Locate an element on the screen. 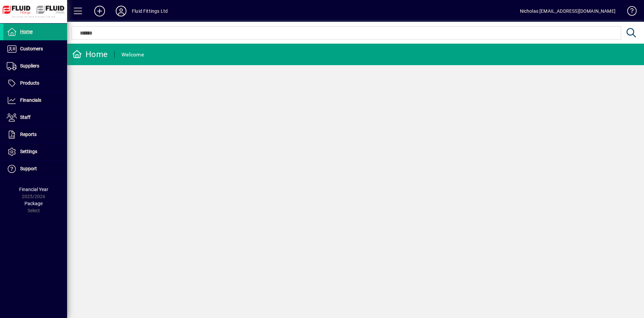 Image resolution: width=644 pixels, height=318 pixels. a: Financials is located at coordinates (35, 101).